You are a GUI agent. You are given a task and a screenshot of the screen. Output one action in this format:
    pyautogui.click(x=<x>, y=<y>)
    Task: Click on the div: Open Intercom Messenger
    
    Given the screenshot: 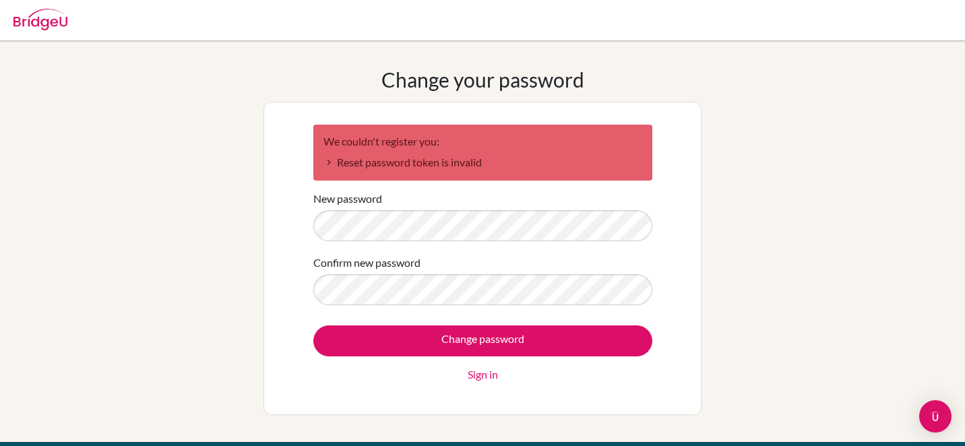 What is the action you would take?
    pyautogui.click(x=935, y=416)
    